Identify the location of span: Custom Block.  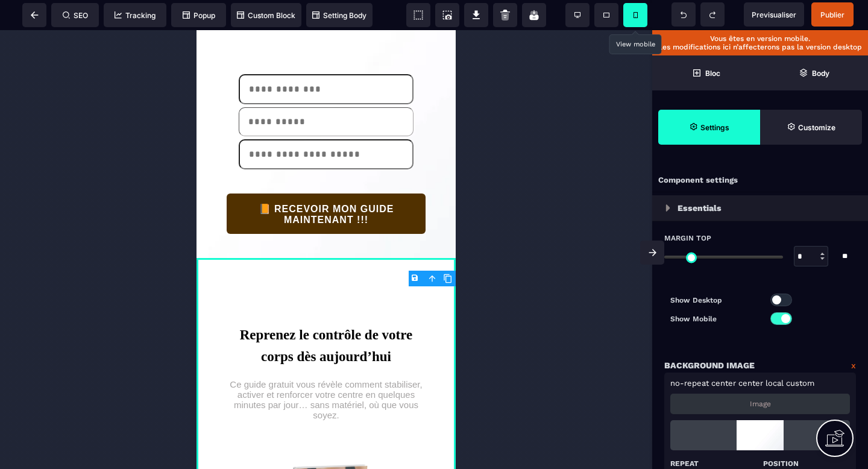
(266, 15).